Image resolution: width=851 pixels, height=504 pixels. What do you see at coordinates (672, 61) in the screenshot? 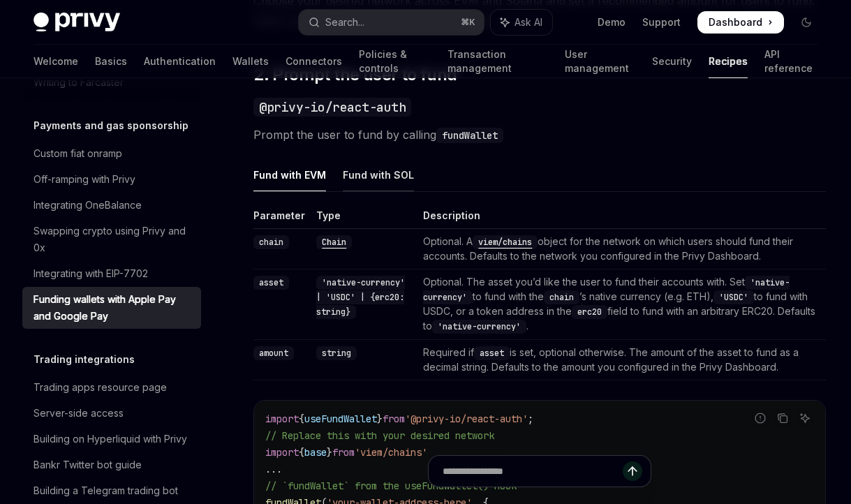
I see `a: Security` at bounding box center [672, 61].